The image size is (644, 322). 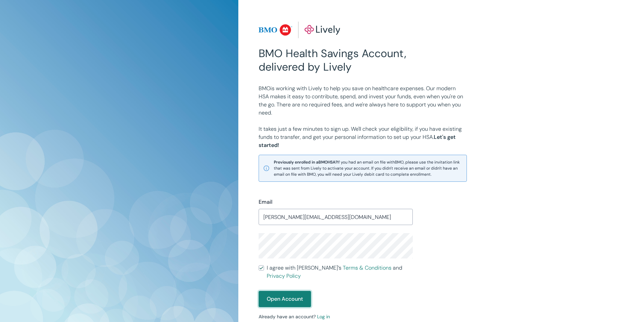 What do you see at coordinates (283, 276) in the screenshot?
I see `a: Privacy Policy` at bounding box center [283, 276].